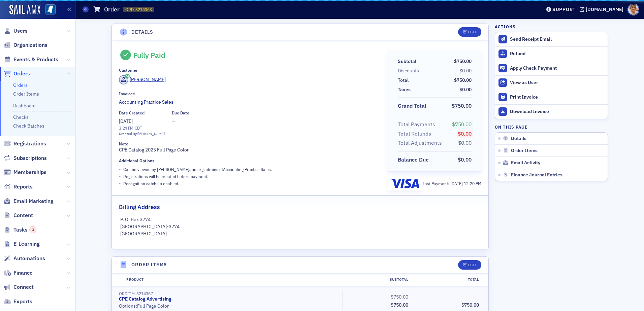  I want to click on time: 3:24 PM, so click(126, 128).